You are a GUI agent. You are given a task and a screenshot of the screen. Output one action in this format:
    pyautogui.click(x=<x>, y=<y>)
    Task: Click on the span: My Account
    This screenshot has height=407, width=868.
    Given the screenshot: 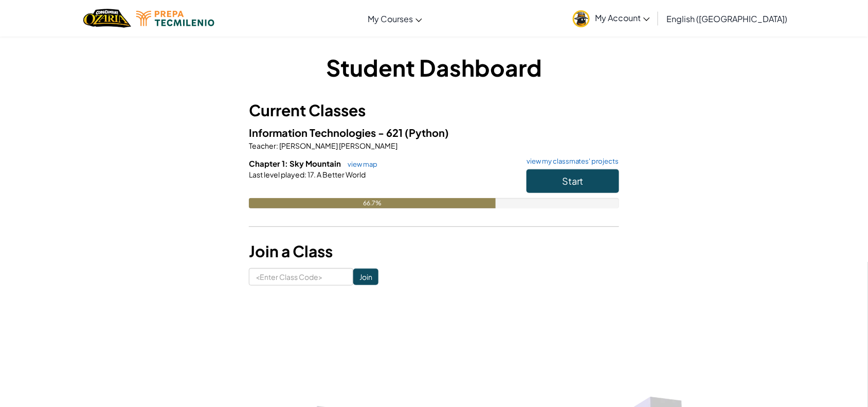 What is the action you would take?
    pyautogui.click(x=622, y=17)
    